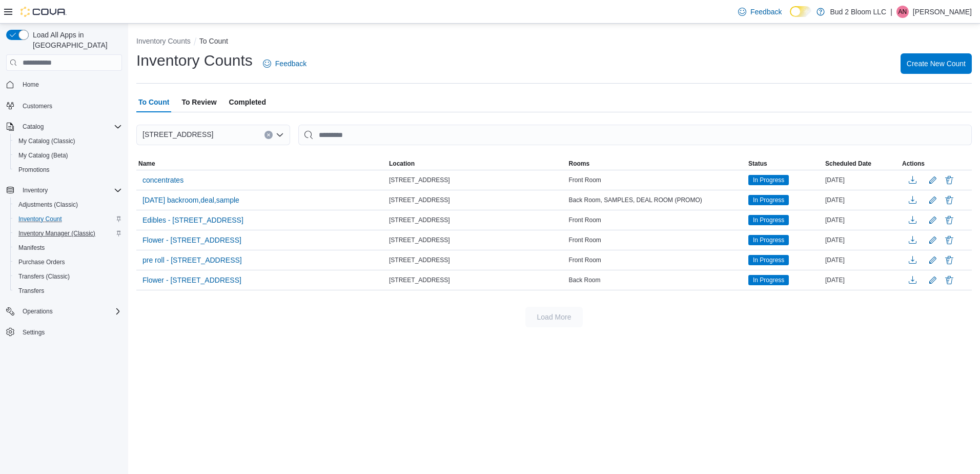 Image resolution: width=980 pixels, height=474 pixels. Describe the element at coordinates (199, 102) in the screenshot. I see `span: To Review` at that location.